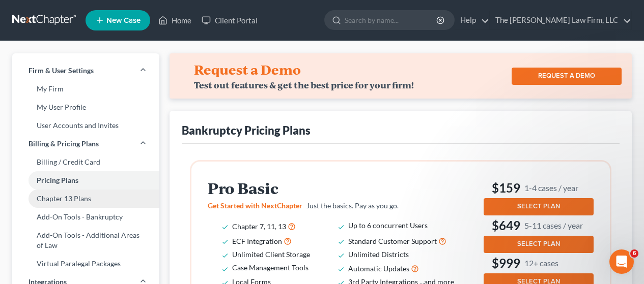  What do you see at coordinates (259, 226) in the screenshot?
I see `span: Chapter 7, 11, 13` at bounding box center [259, 226].